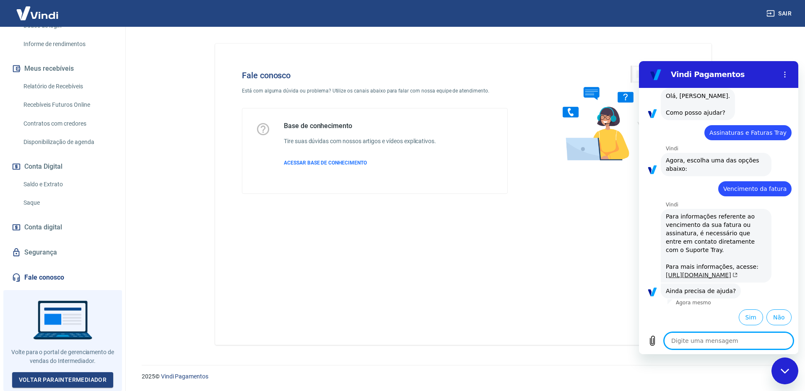 This screenshot has height=391, width=805. I want to click on a: Fale conosco, so click(62, 278).